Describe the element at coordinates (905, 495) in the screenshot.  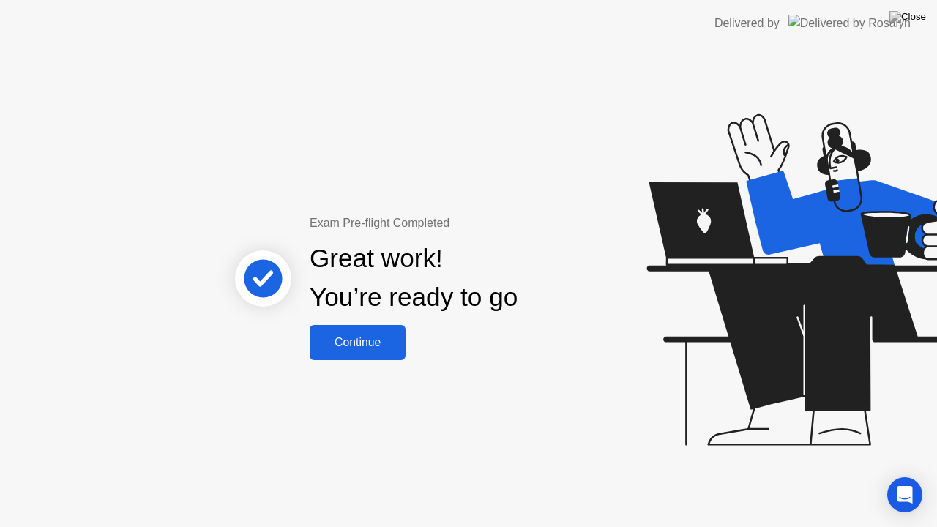
I see `div: Open Intercom Messenger` at that location.